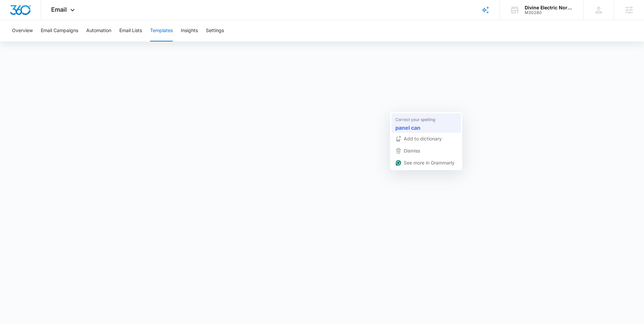 This screenshot has width=644, height=324. What do you see at coordinates (131, 31) in the screenshot?
I see `button: Email Lists` at bounding box center [131, 31].